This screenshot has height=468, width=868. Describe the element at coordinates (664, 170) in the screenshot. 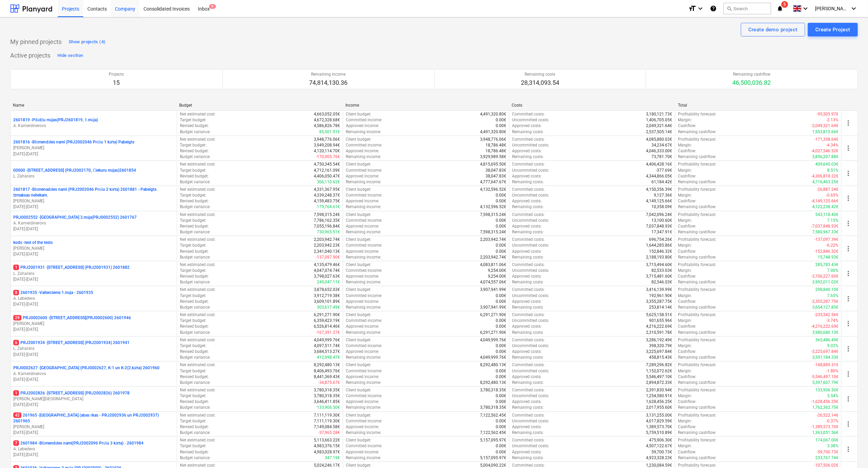

I see `p: -377.69€` at that location.